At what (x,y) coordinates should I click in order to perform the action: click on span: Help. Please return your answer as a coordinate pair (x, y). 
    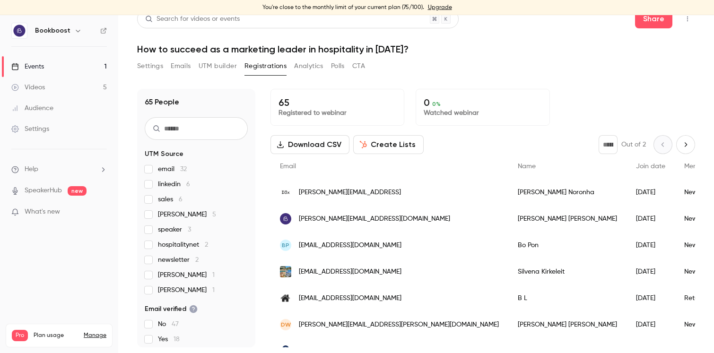
    Looking at the image, I should click on (31, 169).